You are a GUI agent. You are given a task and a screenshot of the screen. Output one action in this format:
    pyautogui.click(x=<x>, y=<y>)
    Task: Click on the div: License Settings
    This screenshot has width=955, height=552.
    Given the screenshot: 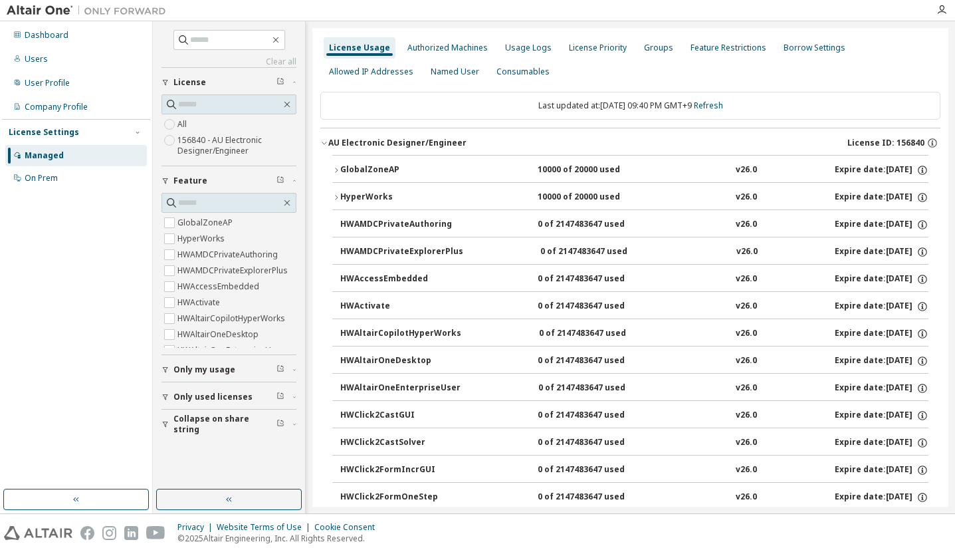 What is the action you would take?
    pyautogui.click(x=44, y=132)
    